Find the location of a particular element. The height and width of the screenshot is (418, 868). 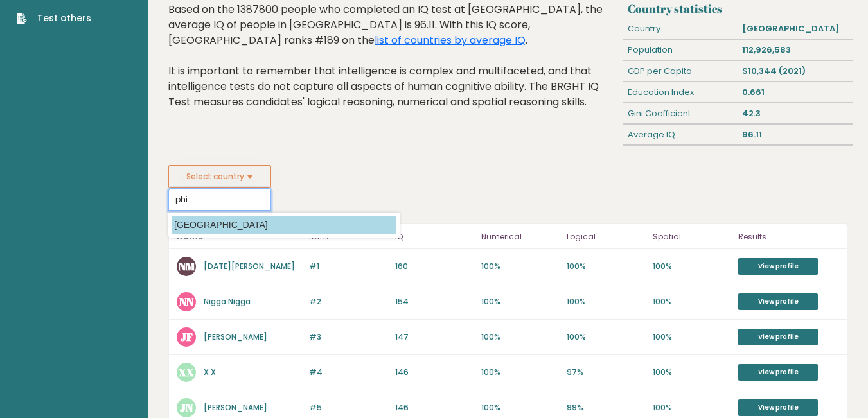

div: 0.661 is located at coordinates (795, 93).